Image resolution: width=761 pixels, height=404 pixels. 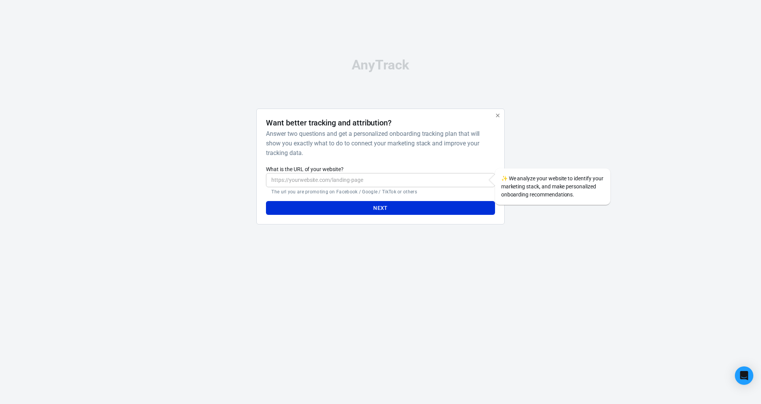 What do you see at coordinates (744, 376) in the screenshot?
I see `div: Open Intercom Messenger` at bounding box center [744, 376].